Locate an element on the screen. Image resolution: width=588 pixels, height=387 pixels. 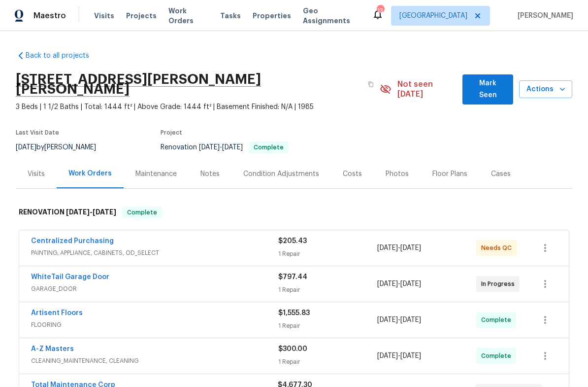
a: Centralized Purchasing is located at coordinates (72, 241).